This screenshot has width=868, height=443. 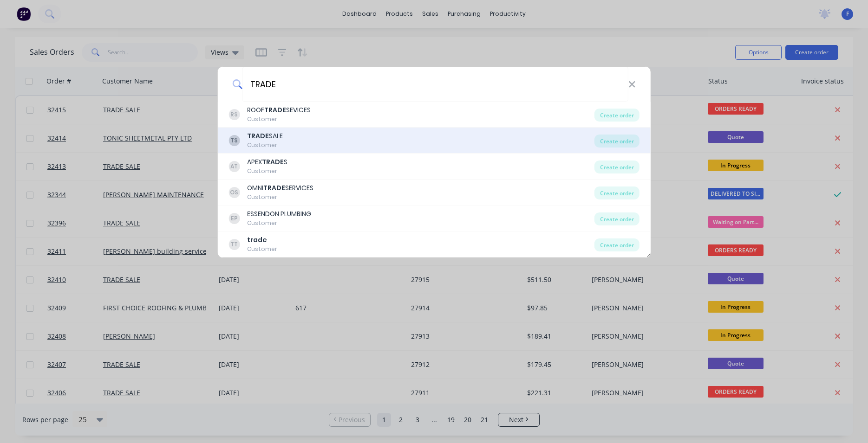 What do you see at coordinates (234, 114) in the screenshot?
I see `div: RS` at bounding box center [234, 114].